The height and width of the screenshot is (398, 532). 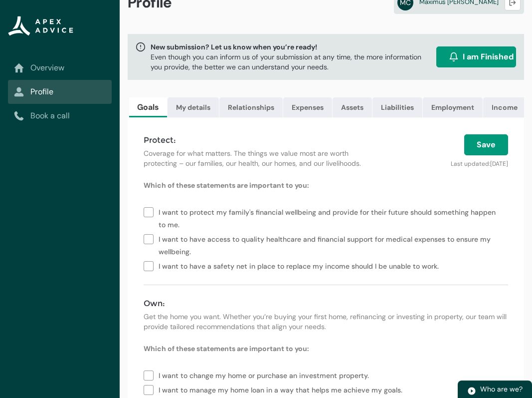 What do you see at coordinates (398, 108) in the screenshot?
I see `li: Liabilities` at bounding box center [398, 108].